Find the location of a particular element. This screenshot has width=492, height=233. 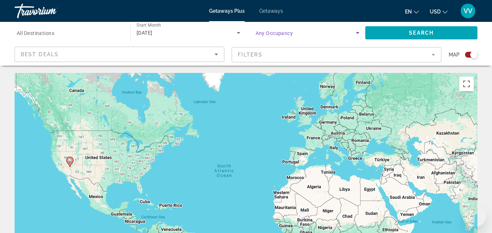

span: Getaways Plus is located at coordinates (227, 11).